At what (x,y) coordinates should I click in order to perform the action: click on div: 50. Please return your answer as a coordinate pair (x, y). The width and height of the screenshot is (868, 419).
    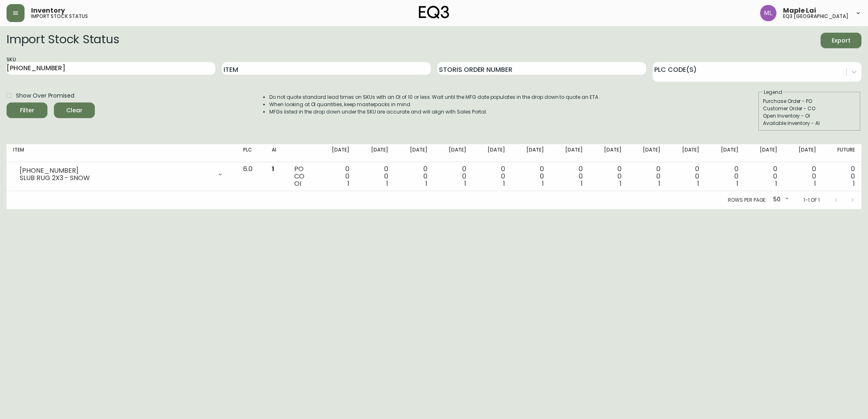
    Looking at the image, I should click on (780, 200).